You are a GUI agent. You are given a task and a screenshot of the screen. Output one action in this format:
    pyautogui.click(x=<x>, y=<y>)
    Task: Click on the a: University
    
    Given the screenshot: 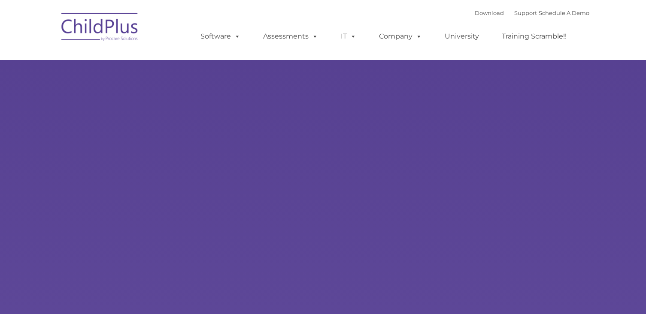 What is the action you would take?
    pyautogui.click(x=462, y=36)
    